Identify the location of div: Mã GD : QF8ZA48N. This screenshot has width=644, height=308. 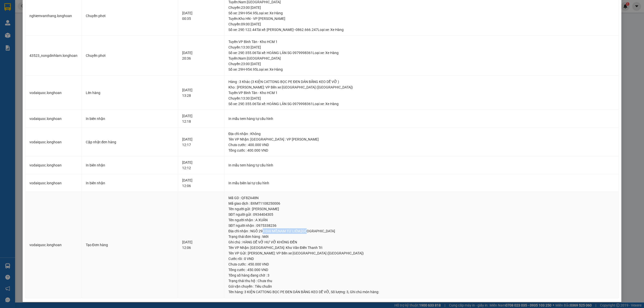
(422, 198).